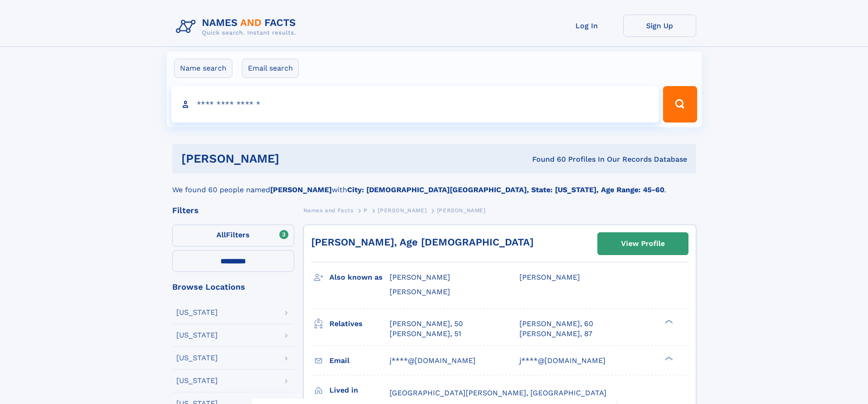  What do you see at coordinates (233, 287) in the screenshot?
I see `div: Browse Locations` at bounding box center [233, 287].